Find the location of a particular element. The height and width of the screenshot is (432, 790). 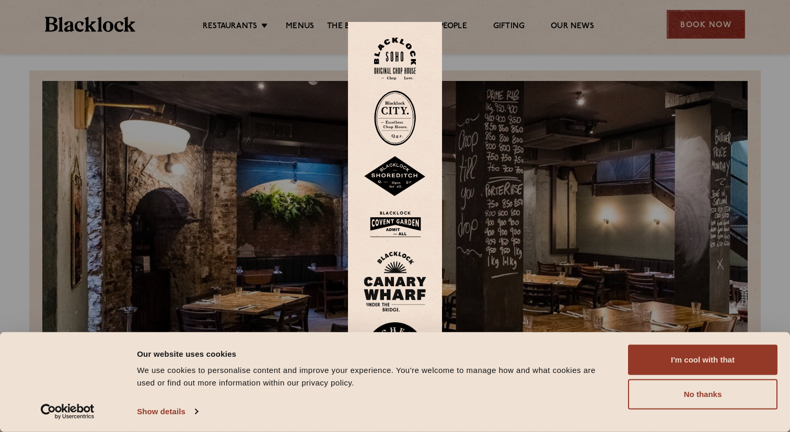

a: Usercentrics Cookiebot - opens in a new window is located at coordinates (67, 412).